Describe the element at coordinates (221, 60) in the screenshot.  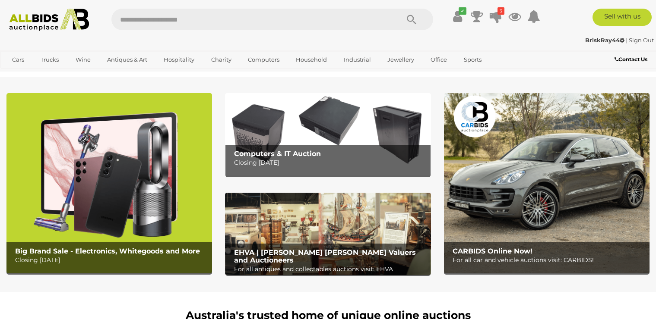
I see `a: Charity` at that location.